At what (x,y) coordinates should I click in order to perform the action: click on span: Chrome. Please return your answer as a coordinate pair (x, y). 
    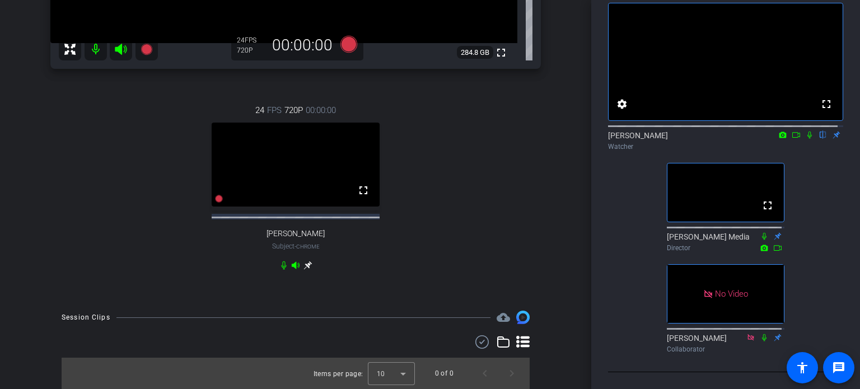
    Looking at the image, I should click on (308, 246).